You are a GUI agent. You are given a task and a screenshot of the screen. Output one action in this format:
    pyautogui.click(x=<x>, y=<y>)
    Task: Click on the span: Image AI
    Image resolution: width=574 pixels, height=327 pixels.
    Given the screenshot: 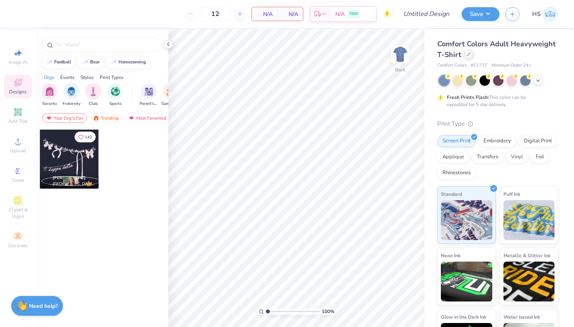 What is the action you would take?
    pyautogui.click(x=18, y=62)
    